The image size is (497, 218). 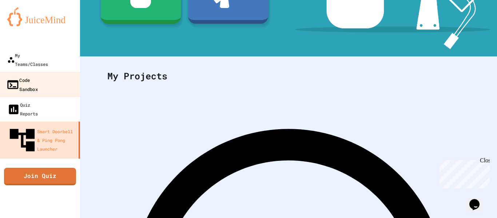 I want to click on div: Smart Doorbell & Ping Pong Launcher, so click(x=41, y=140).